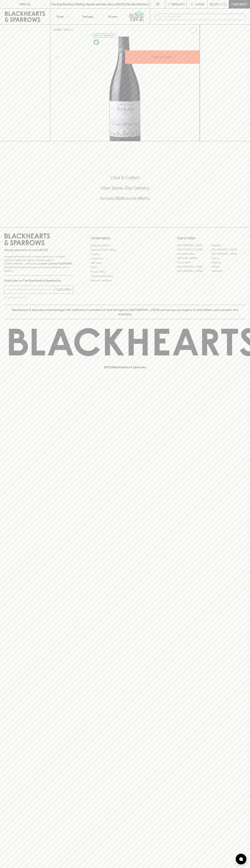 This screenshot has width=250, height=868. What do you see at coordinates (125, 254) in the screenshot?
I see `a: Careers` at bounding box center [125, 254].